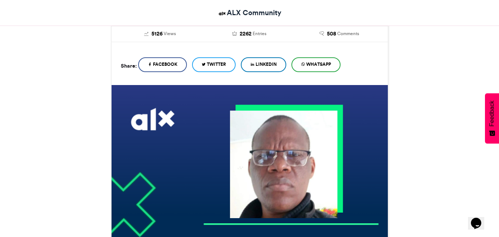 The image size is (499, 237). I want to click on a: 508 Comments, so click(339, 34).